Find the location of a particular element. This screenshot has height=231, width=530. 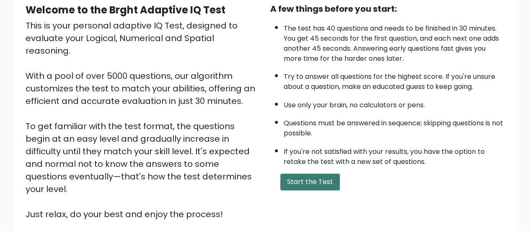

b: Welcome to the Brght Adaptive IQ Test is located at coordinates (125, 10).